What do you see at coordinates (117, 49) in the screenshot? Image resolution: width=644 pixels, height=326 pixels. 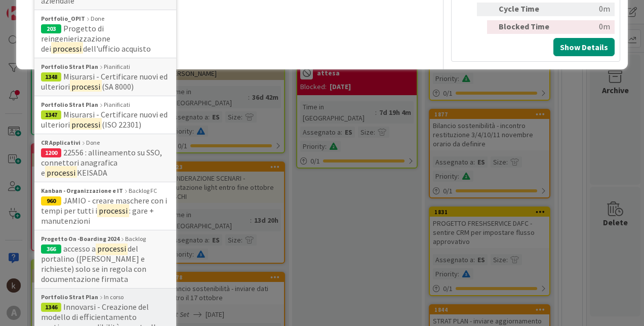 I see `span: dell'ufficio acquisto` at bounding box center [117, 49].